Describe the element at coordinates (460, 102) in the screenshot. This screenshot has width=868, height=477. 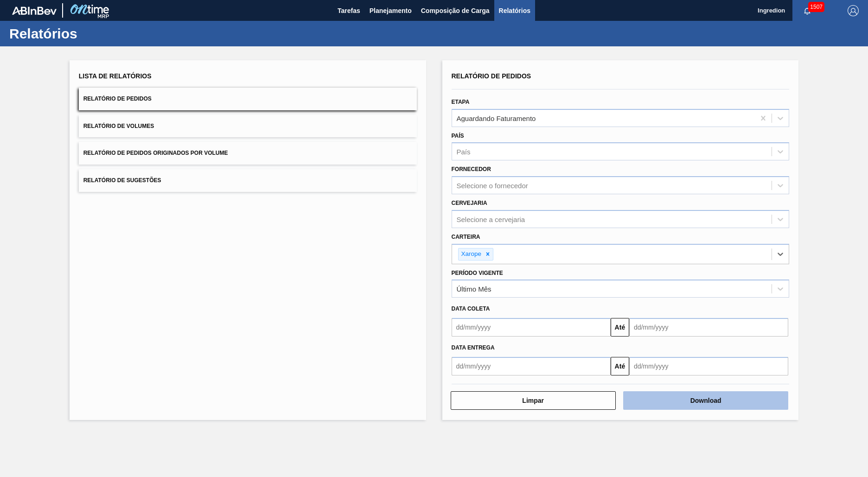
I see `label: Etapa` at that location.